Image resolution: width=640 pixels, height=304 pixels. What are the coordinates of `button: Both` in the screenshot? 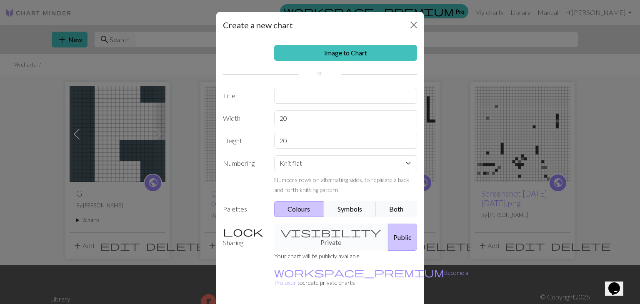 It's located at (397, 209).